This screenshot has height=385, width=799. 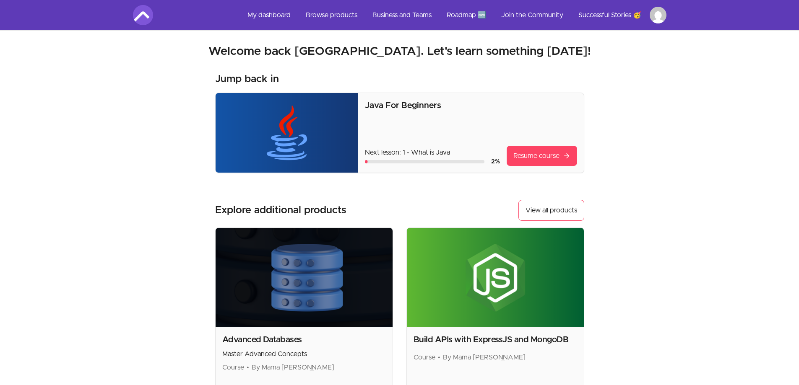 I want to click on p: Master Advanced Concepts, so click(x=304, y=354).